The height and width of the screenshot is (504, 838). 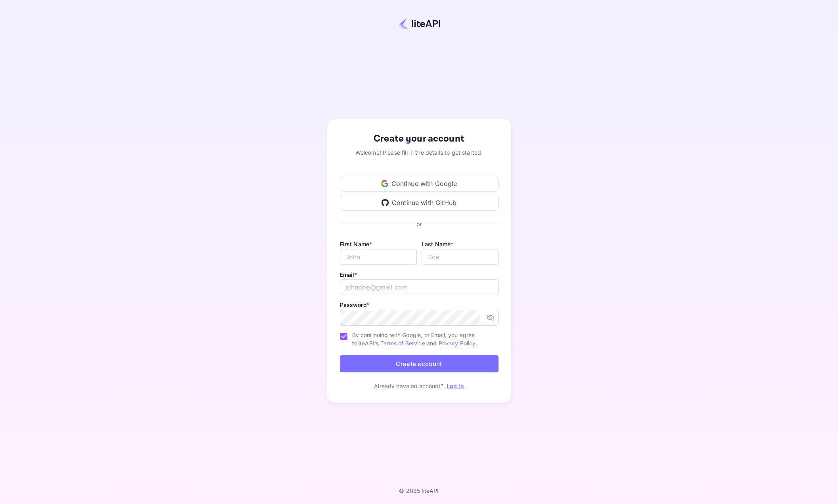 What do you see at coordinates (457, 343) in the screenshot?
I see `a: Privacy Policy.` at bounding box center [457, 343].